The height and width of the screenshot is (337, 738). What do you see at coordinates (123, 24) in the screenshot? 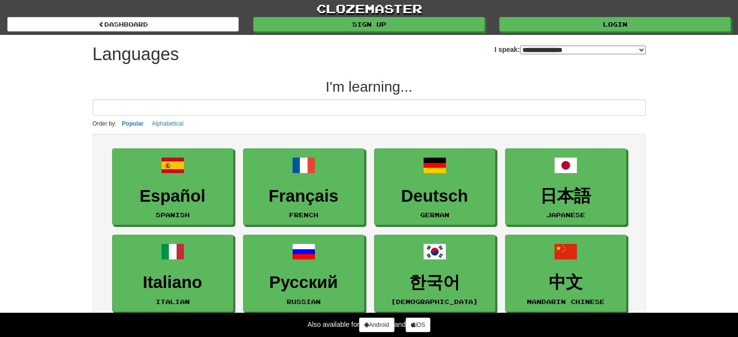
I see `a: dashboard` at bounding box center [123, 24].